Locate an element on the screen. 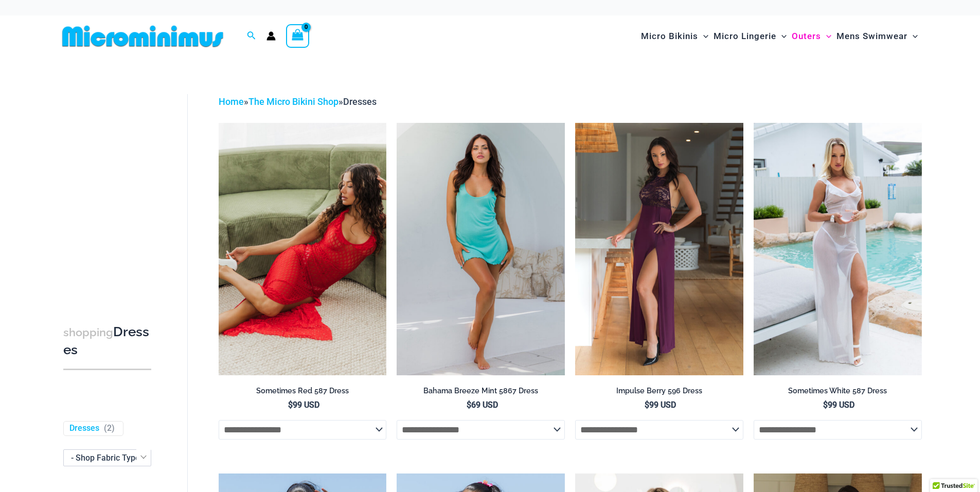 Image resolution: width=980 pixels, height=492 pixels. a: Bahama Breeze Mint 5867 Dress 01Bahama Breeze Mint 5867 Dress 03Bahama Breeze Mint 5867 Dress 03 is located at coordinates (481, 249).